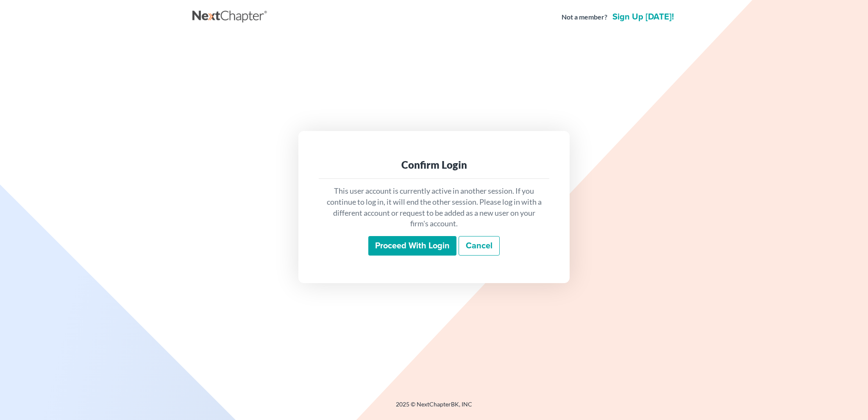 This screenshot has height=420, width=868. What do you see at coordinates (434, 408) in the screenshot?
I see `div: 2025 © NextChapterBK, INC` at bounding box center [434, 408].